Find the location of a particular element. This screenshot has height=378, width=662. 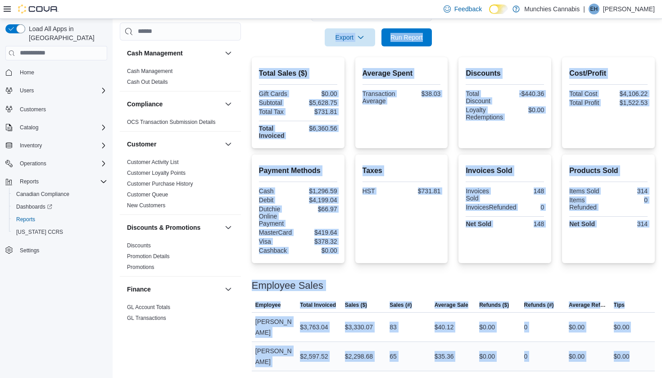

span: Feedback is located at coordinates (468, 9).